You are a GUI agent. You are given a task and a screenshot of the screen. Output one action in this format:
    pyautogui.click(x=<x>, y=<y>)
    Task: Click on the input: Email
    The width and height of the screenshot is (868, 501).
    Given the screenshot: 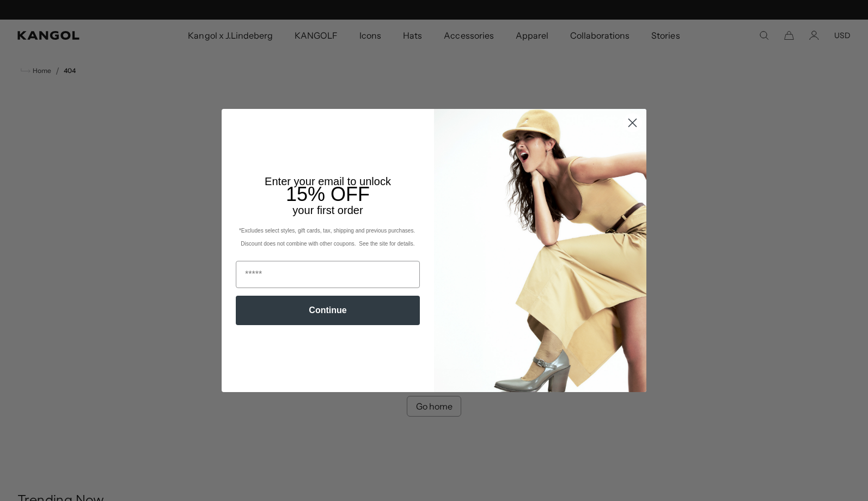 What is the action you would take?
    pyautogui.click(x=328, y=274)
    